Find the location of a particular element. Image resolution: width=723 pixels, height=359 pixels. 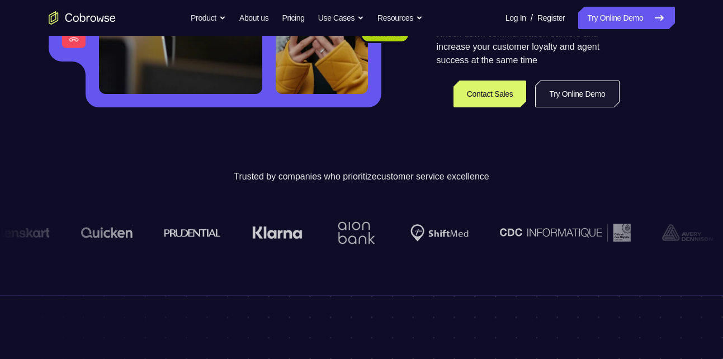

img: Klarna is located at coordinates (277, 233).